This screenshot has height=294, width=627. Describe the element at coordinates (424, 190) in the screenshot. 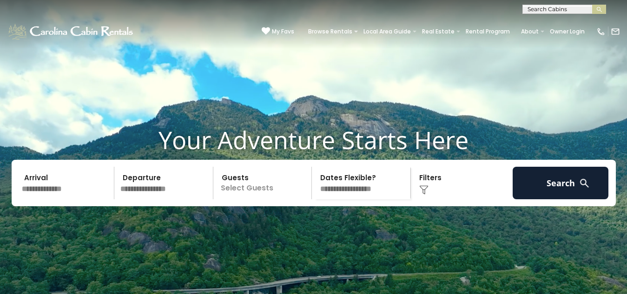

I see `img: filter--v1.png` at that location.